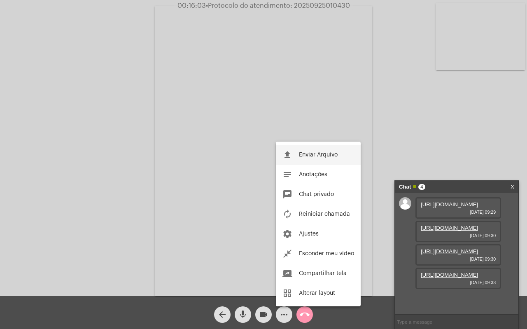 Image resolution: width=527 pixels, height=329 pixels. Describe the element at coordinates (287, 293) in the screenshot. I see `mat-icon: grid_view` at that location.